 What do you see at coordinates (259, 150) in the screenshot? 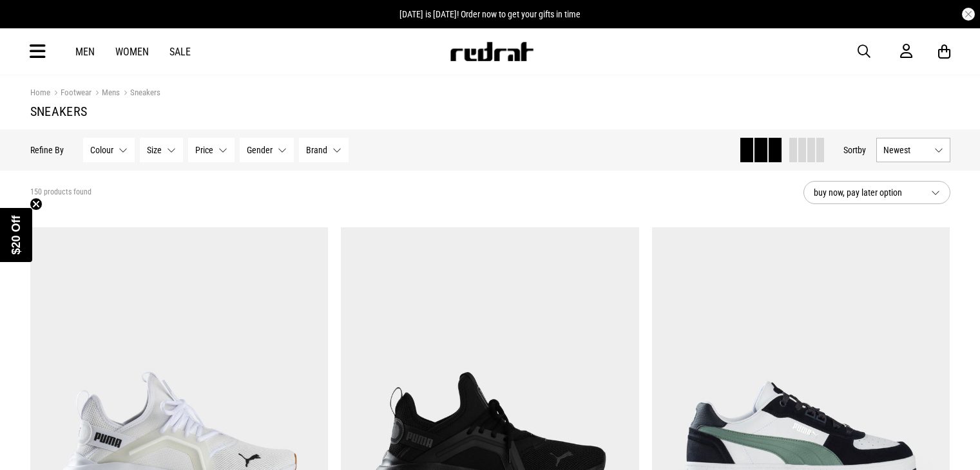
I see `span: Gender` at bounding box center [259, 150].